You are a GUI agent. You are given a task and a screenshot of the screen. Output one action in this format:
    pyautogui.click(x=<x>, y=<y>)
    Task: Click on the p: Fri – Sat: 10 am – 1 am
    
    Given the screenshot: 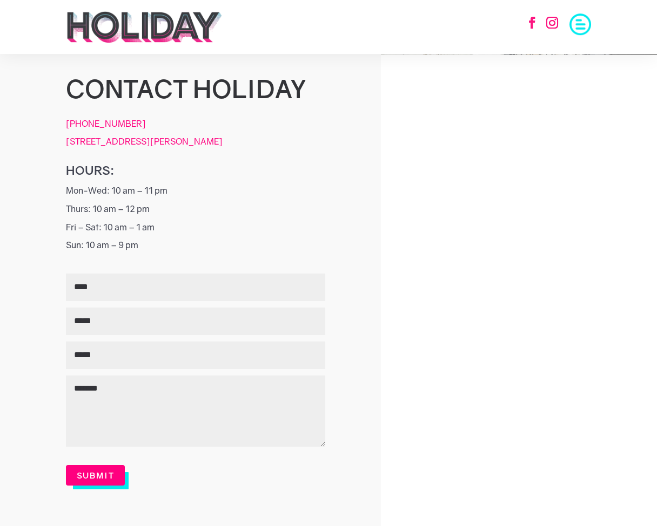 What is the action you would take?
    pyautogui.click(x=210, y=232)
    